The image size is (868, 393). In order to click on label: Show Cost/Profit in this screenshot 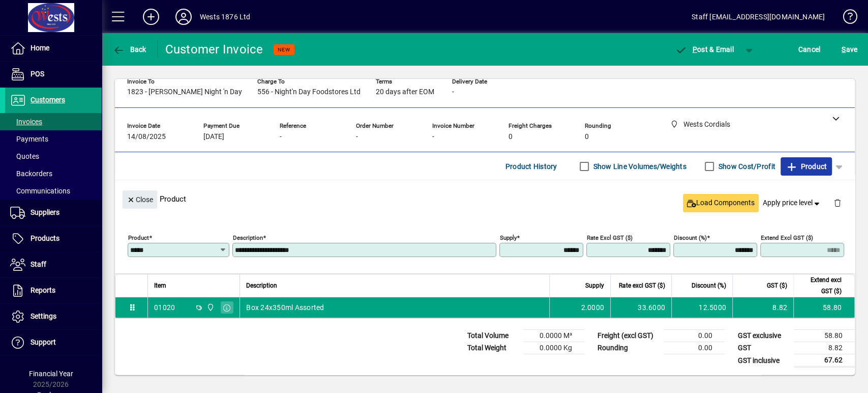, I will do `click(746, 167)`.